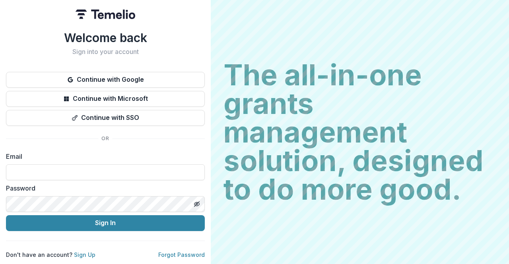 This screenshot has width=509, height=264. I want to click on img: Temelio, so click(105, 14).